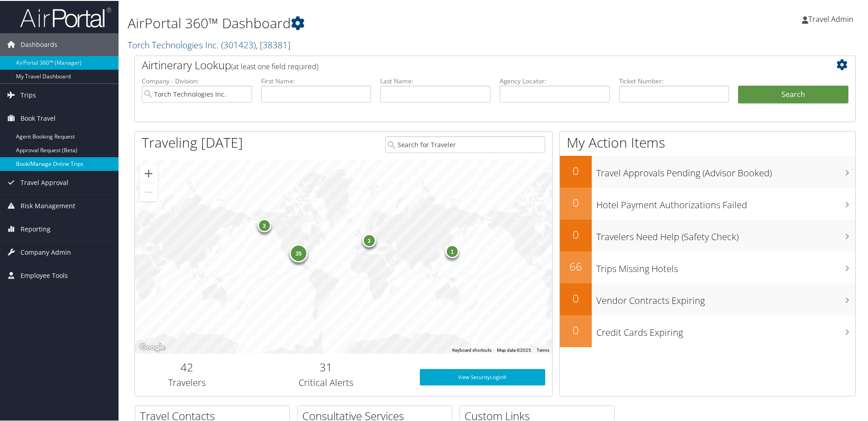  What do you see at coordinates (326, 367) in the screenshot?
I see `h2: 31` at bounding box center [326, 367].